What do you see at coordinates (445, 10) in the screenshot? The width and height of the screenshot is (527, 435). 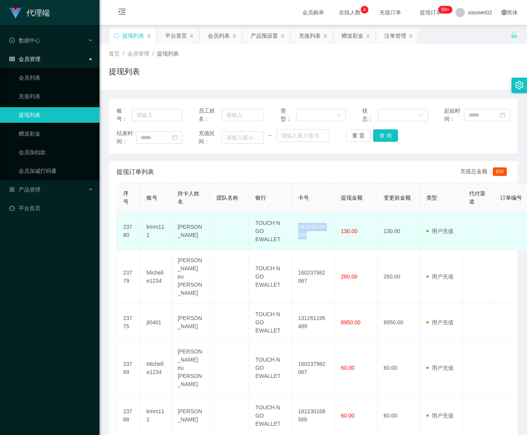 I see `sup: 1209` at bounding box center [445, 10].